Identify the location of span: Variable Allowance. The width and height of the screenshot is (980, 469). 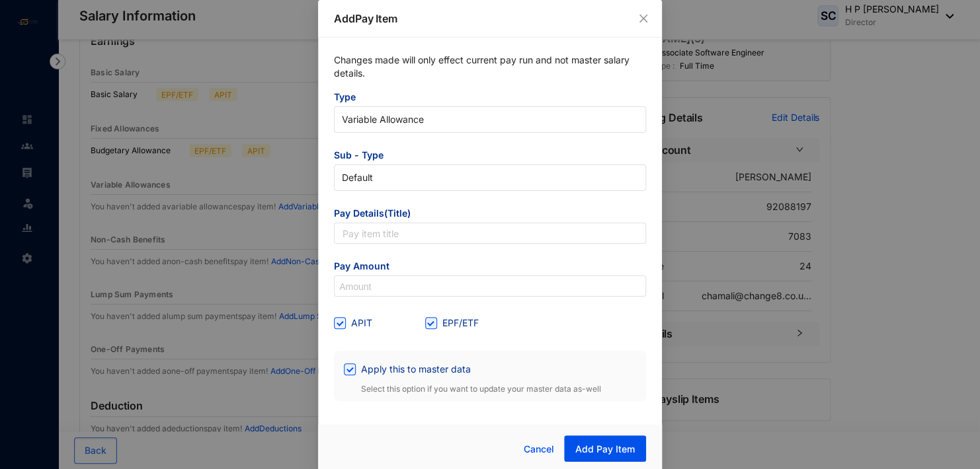
(490, 120).